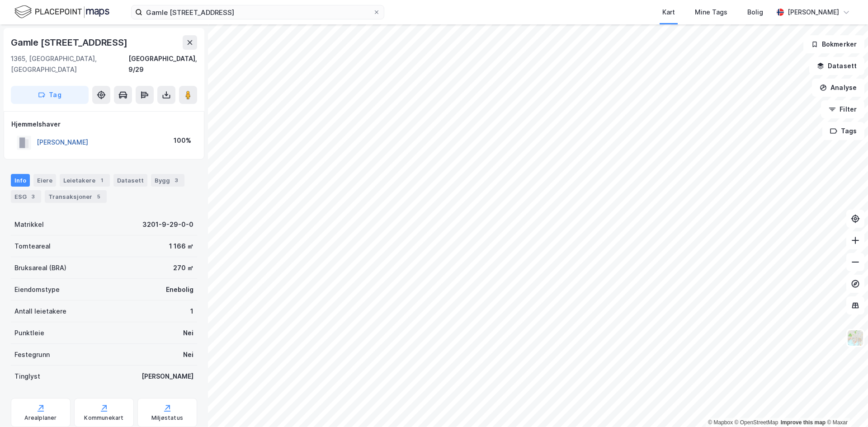  Describe the element at coordinates (756, 423) in the screenshot. I see `a: OpenStreetMap` at that location.